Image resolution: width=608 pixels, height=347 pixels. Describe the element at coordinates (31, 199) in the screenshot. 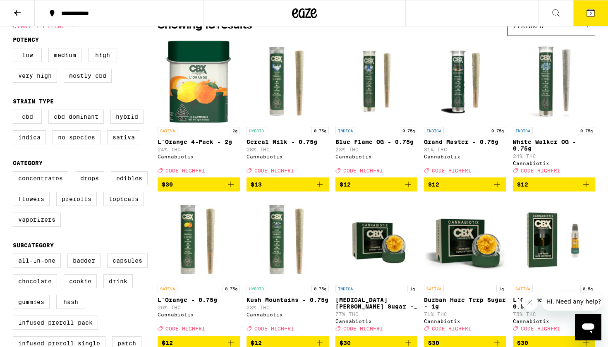

I see `label: Flowers` at that location.